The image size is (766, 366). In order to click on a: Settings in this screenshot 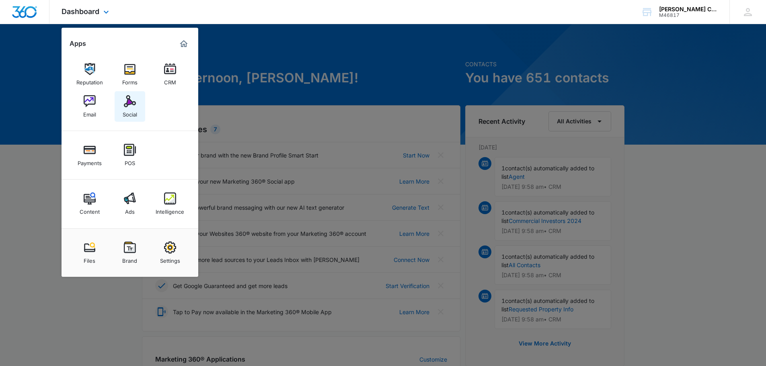, I will do `click(170, 253)`.